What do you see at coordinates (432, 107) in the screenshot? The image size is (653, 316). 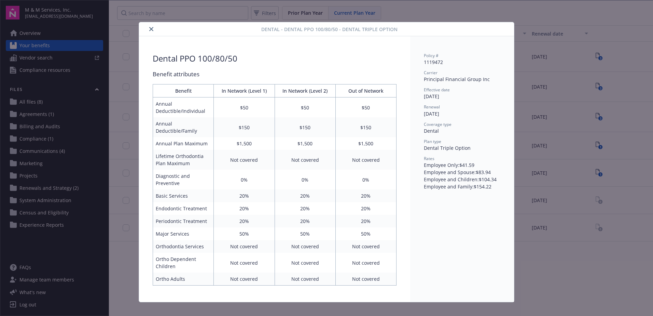 I see `span: Renewal` at bounding box center [432, 107].